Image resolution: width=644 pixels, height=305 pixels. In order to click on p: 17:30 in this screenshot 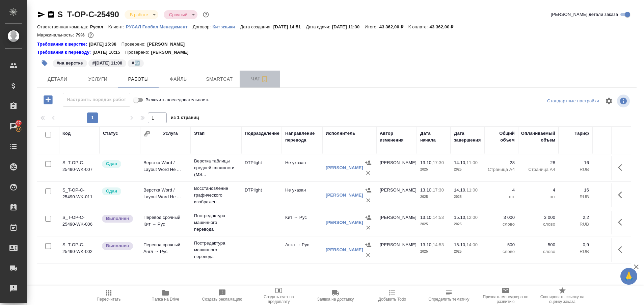, I will do `click(438, 162)`.